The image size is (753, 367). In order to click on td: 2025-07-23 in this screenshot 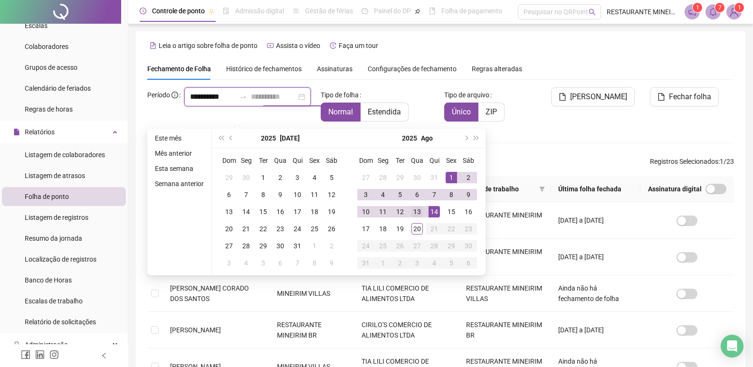, I will do `click(280, 229)`.